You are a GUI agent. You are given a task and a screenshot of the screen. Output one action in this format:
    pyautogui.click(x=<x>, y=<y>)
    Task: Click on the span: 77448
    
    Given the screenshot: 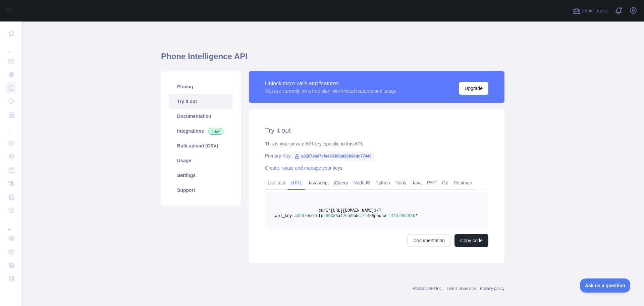 What is the action you would take?
    pyautogui.click(x=366, y=216)
    